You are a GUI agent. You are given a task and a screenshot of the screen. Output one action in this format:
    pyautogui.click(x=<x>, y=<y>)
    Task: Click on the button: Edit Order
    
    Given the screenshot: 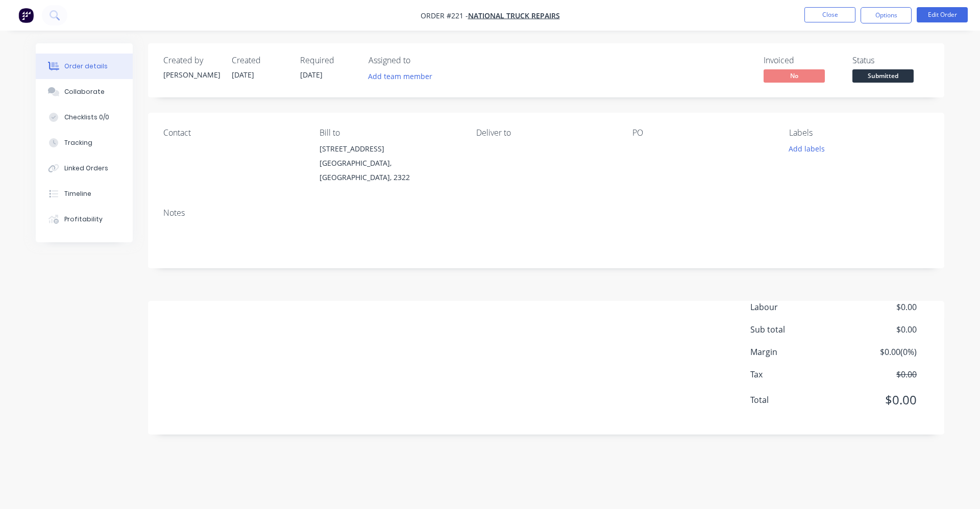 What is the action you would take?
    pyautogui.click(x=942, y=15)
    